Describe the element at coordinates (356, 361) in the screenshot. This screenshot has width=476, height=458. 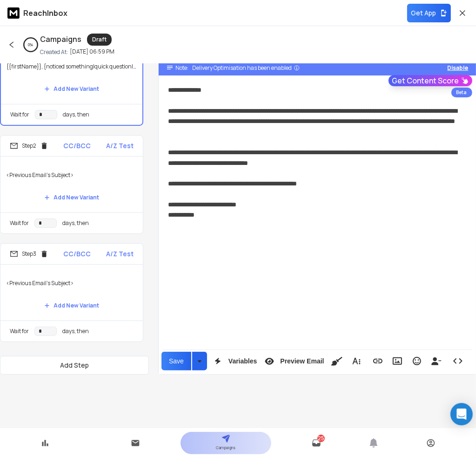
I see `button: More Text` at that location.